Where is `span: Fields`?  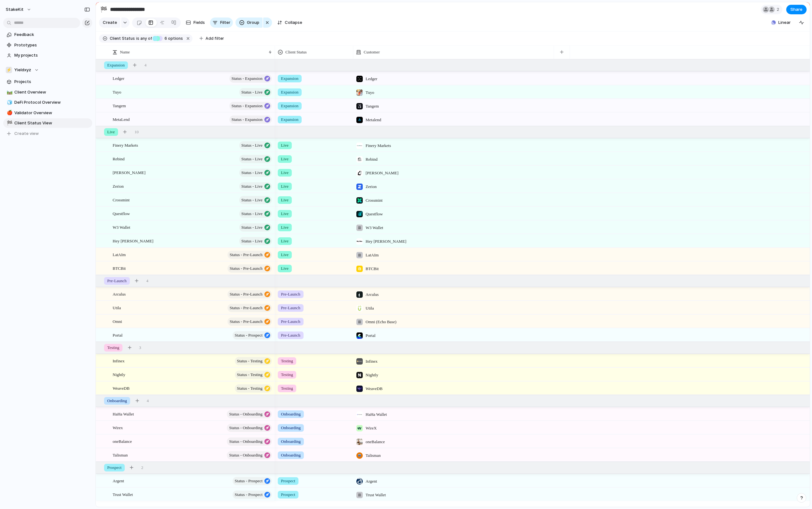
span: Fields is located at coordinates (199, 22).